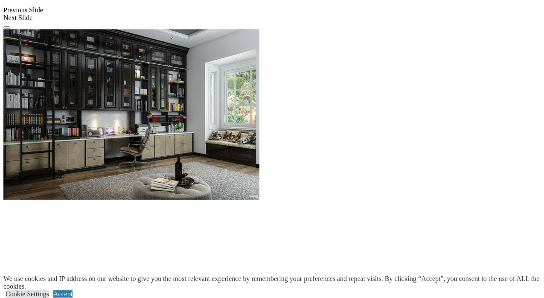  I want to click on a: Accept, so click(63, 294).